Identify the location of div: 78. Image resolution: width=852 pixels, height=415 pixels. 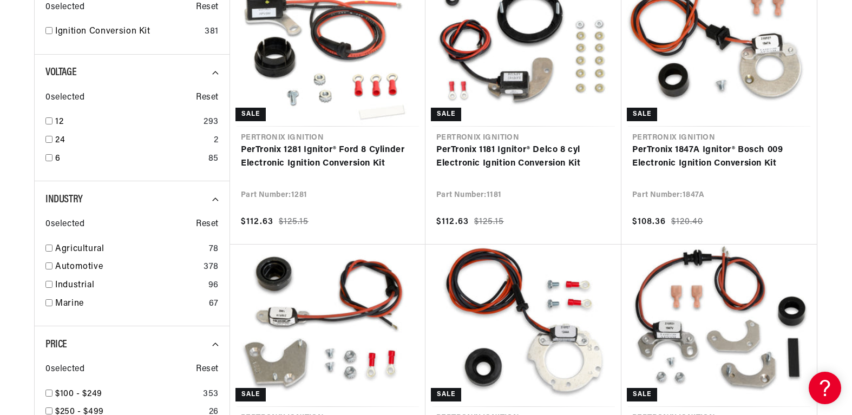
(214, 250).